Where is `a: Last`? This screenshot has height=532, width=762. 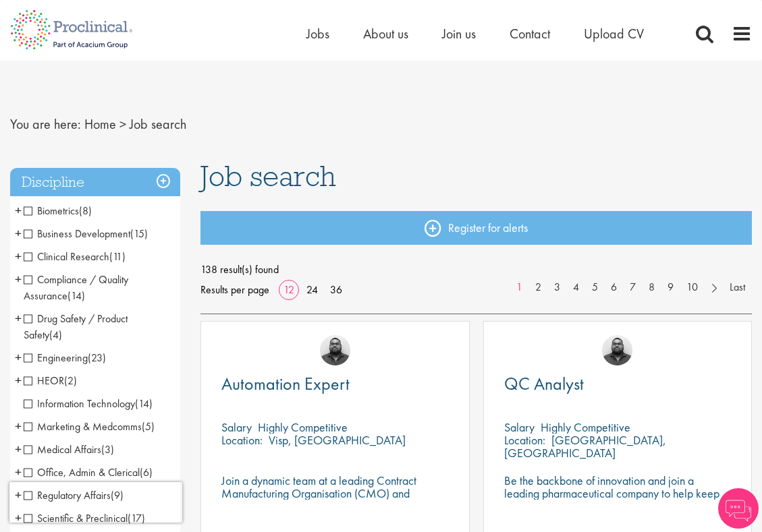 a: Last is located at coordinates (736, 288).